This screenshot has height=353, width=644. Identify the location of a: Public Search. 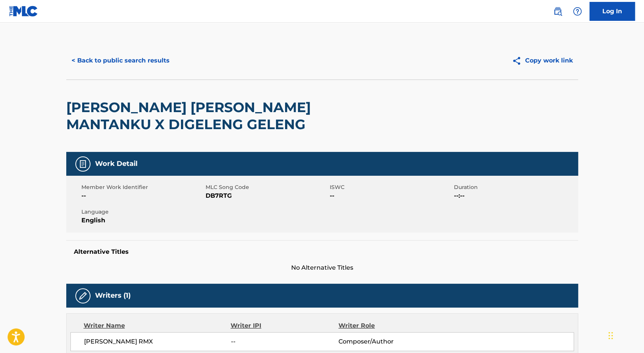
(558, 11).